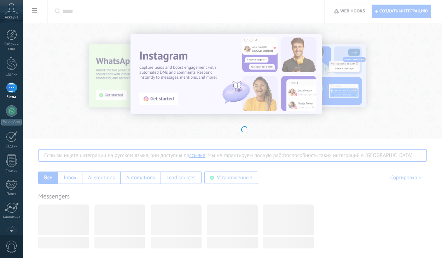 This screenshot has height=258, width=442. I want to click on div: Списки, so click(12, 171).